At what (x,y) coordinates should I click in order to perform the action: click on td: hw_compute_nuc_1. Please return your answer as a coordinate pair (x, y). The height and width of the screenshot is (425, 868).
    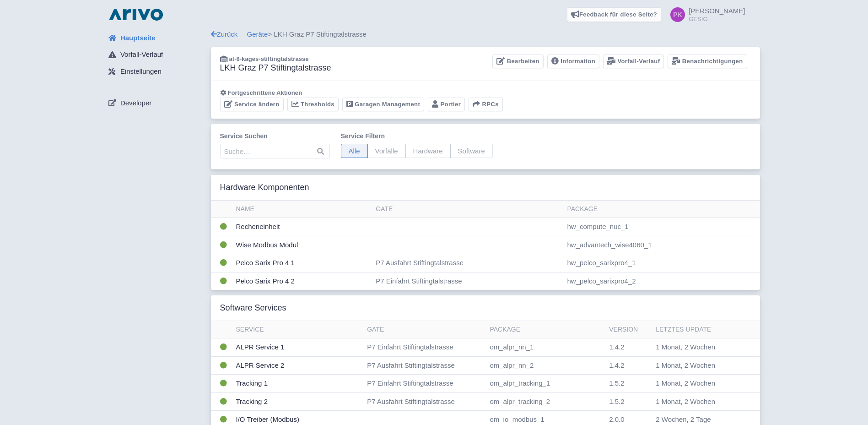
    Looking at the image, I should click on (661, 227).